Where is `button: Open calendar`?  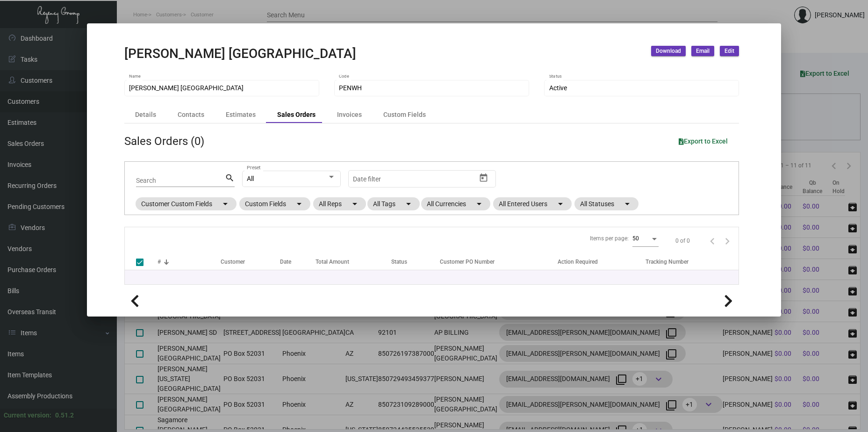 button: Open calendar is located at coordinates (483, 178).